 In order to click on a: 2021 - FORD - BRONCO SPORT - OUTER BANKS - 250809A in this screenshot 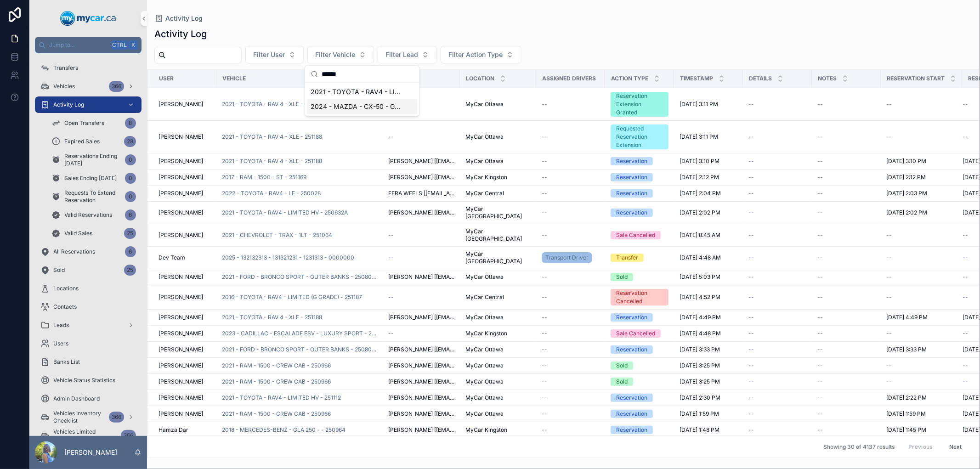, I will do `click(300, 277)`.